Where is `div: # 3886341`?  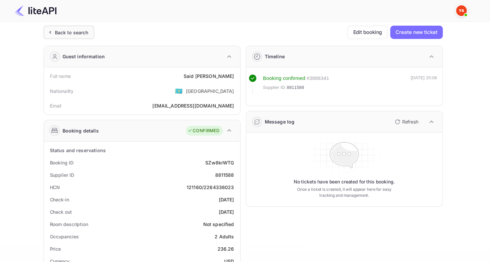 div: # 3886341 is located at coordinates (318, 78).